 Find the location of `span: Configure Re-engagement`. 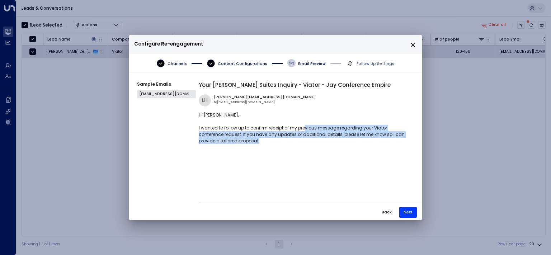

span: Configure Re-engagement is located at coordinates (169, 44).